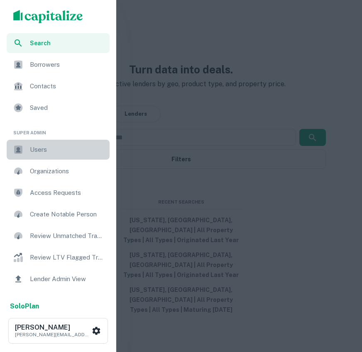 The image size is (362, 352). Describe the element at coordinates (58, 258) in the screenshot. I see `div: Review LTV Flagged Transactions` at that location.